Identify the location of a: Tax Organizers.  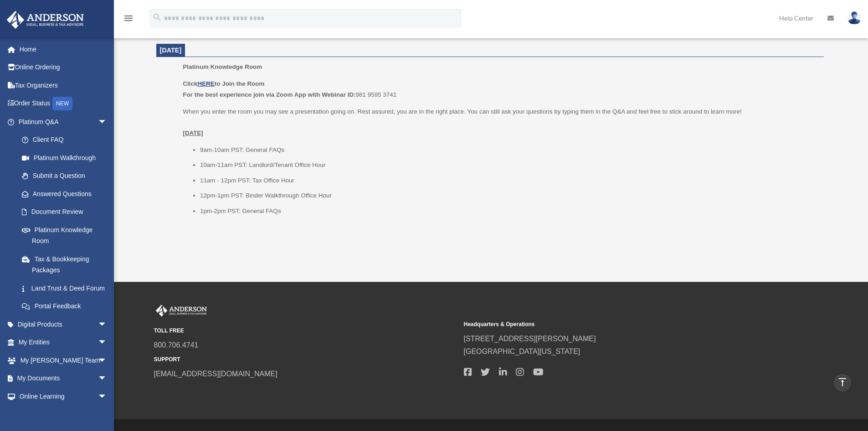
(64, 86).